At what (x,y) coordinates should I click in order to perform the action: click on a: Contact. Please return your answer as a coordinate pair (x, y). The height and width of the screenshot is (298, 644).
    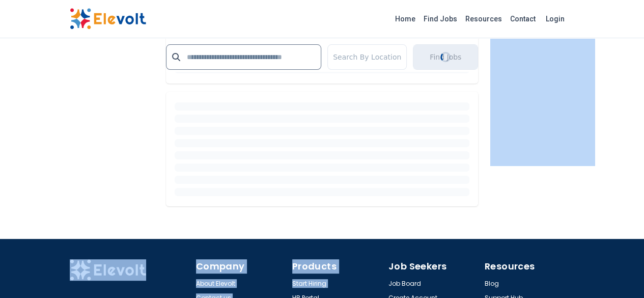
    Looking at the image, I should click on (523, 19).